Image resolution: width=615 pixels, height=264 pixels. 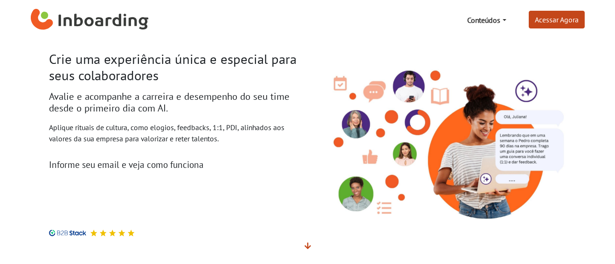 What do you see at coordinates (175, 164) in the screenshot?
I see `h3: Informe seu email e veja como funciona` at bounding box center [175, 164].